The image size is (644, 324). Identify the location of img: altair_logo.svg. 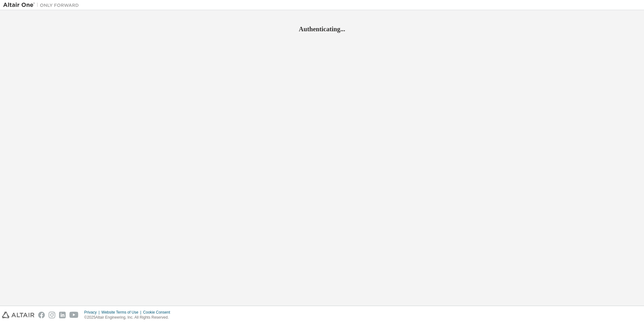
(18, 315).